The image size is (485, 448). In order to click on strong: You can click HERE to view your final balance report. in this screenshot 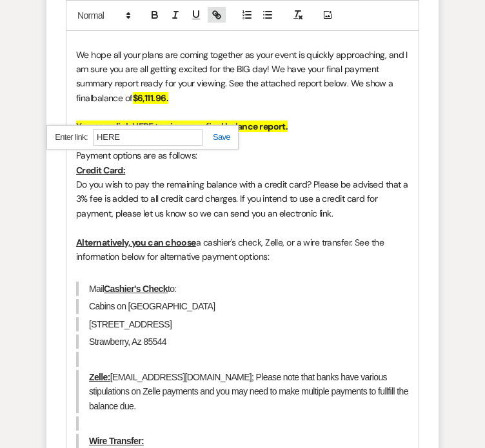, I will do `click(182, 126)`.